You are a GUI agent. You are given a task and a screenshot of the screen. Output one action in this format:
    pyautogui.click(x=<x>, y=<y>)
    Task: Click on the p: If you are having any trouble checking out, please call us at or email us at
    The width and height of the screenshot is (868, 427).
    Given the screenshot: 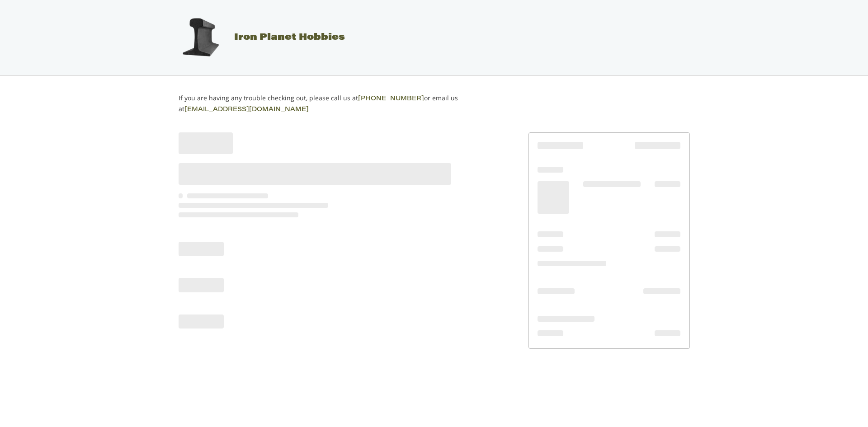 What is the action you would take?
    pyautogui.click(x=332, y=104)
    